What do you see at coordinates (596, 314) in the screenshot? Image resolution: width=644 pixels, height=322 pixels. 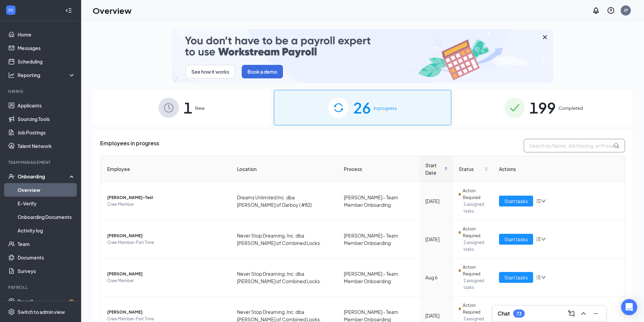 I see `button: Minimize` at bounding box center [596, 314].